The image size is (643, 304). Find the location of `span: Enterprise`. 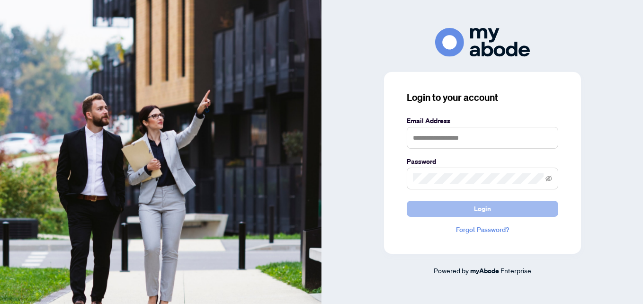

span: Enterprise is located at coordinates (516, 270).